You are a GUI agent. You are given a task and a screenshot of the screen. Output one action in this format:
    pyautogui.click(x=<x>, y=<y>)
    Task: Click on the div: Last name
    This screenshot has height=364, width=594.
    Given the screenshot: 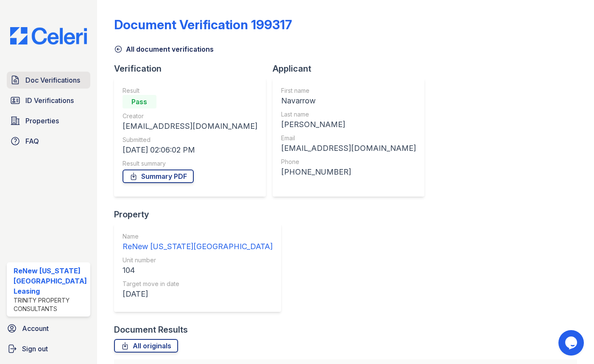 What is the action you would take?
    pyautogui.click(x=348, y=114)
    